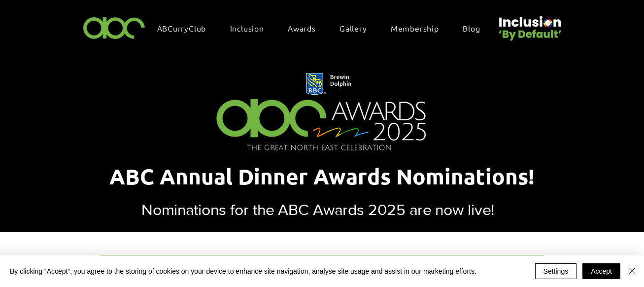  What do you see at coordinates (324, 28) in the screenshot?
I see `nav: Site` at bounding box center [324, 28].